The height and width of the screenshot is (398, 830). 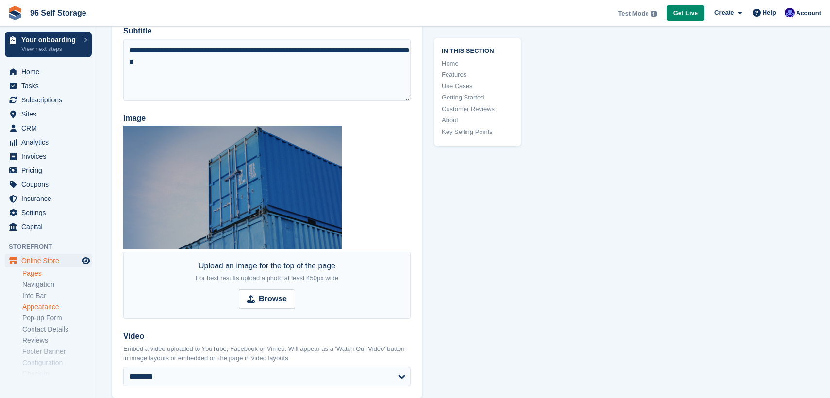 I want to click on img: stora-icon-8386f47178a22dfd0bd8f6a31ec36ba5ce8667c1dd55bd0f319d3a0aa187defe.svg, so click(x=15, y=13).